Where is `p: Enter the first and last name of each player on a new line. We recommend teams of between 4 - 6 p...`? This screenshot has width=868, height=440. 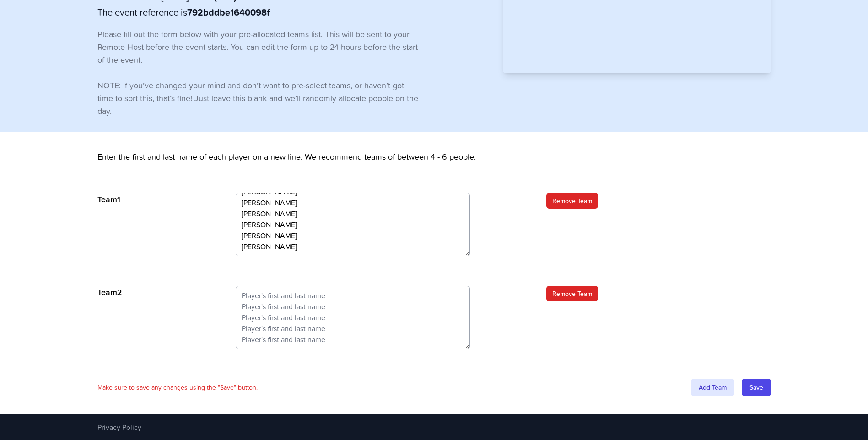 p: Enter the first and last name of each player on a new line. We recommend teams of between 4 - 6 p... is located at coordinates (434, 165).